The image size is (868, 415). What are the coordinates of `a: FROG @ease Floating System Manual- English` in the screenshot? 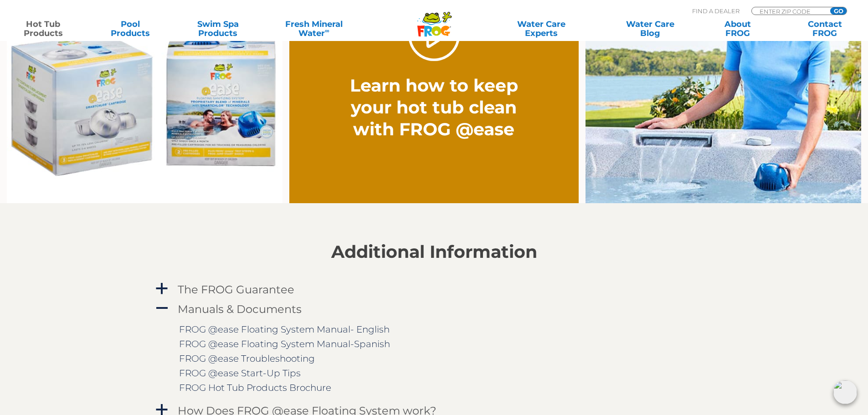 It's located at (284, 329).